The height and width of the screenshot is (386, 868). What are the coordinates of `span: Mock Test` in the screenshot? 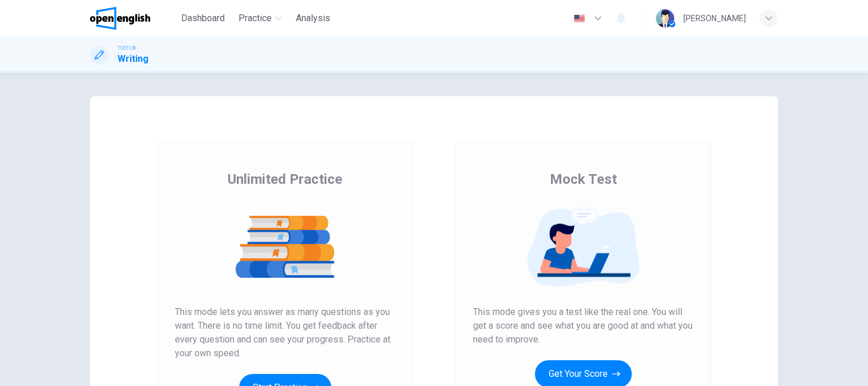 It's located at (583, 179).